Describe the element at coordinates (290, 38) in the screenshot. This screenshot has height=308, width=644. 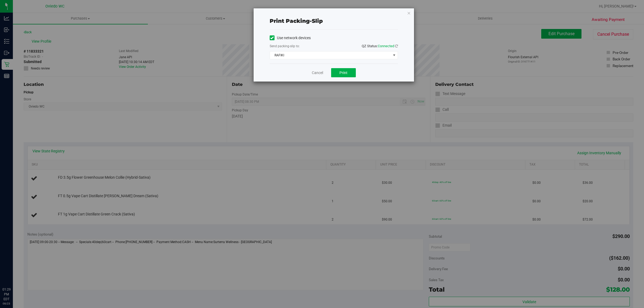
I see `label: Use network devices` at that location.